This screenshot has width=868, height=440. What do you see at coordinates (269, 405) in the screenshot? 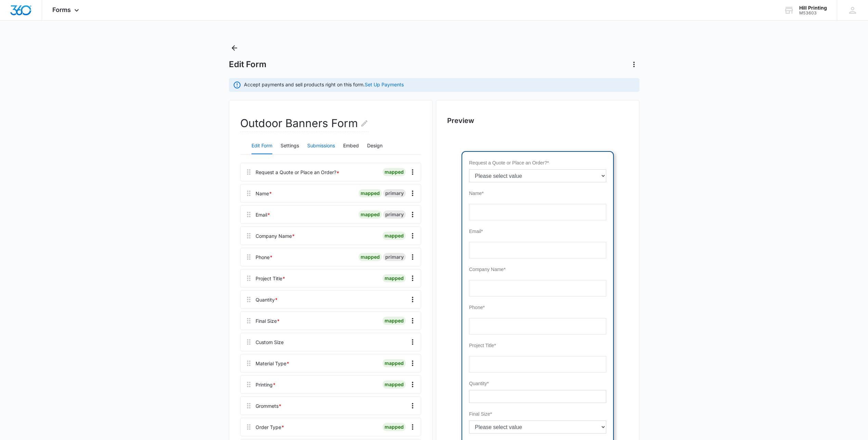
I see `div: Grommets` at bounding box center [269, 405].